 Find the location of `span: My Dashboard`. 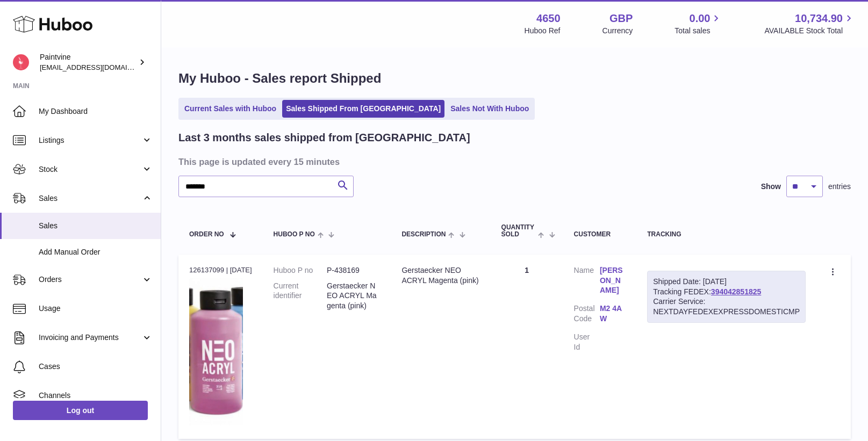

span: My Dashboard is located at coordinates (96, 111).